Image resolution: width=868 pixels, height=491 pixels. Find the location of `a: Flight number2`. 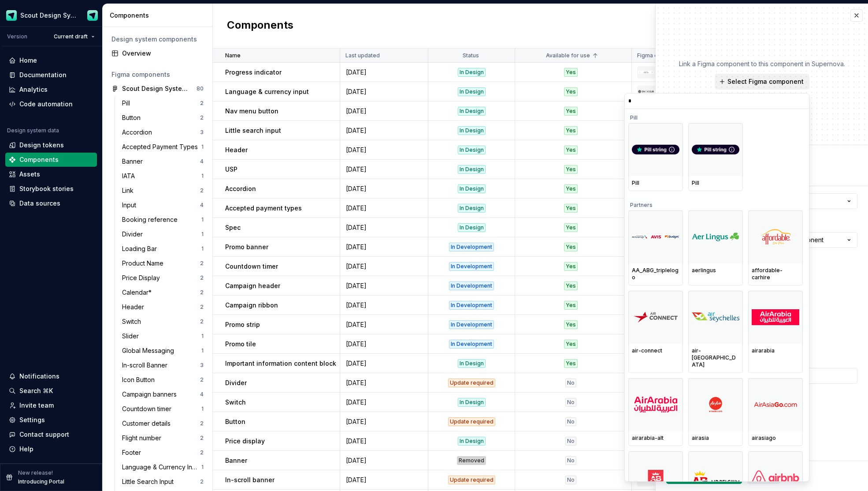

a: Flight number2 is located at coordinates (162, 438).